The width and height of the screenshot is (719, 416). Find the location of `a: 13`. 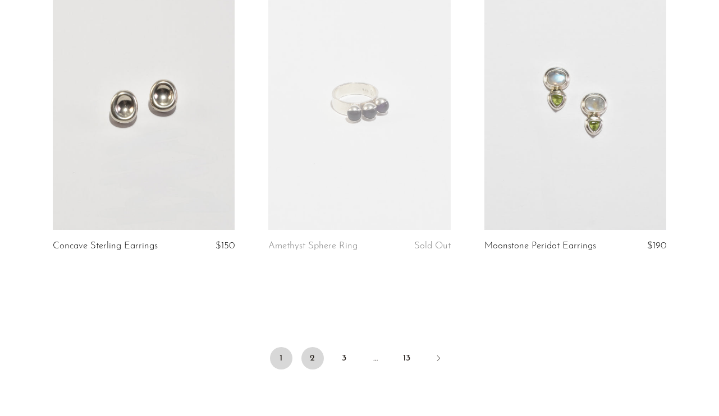

a: 13 is located at coordinates (407, 358).